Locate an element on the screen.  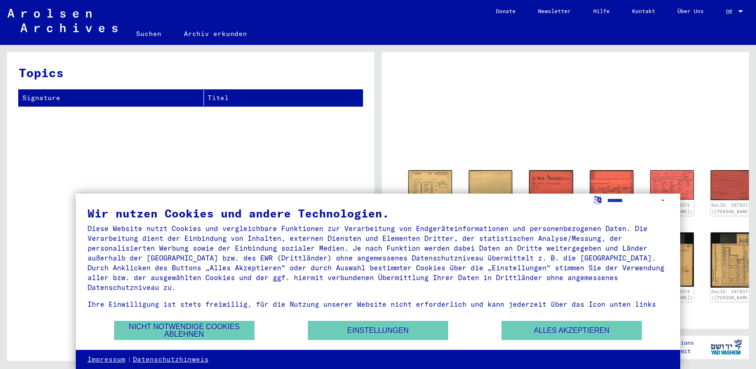
div: Wir nutzen Cookies und andere Technologien. is located at coordinates (378, 213).